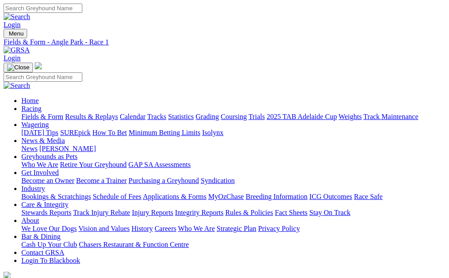 The image size is (449, 278). What do you see at coordinates (226, 197) in the screenshot?
I see `a: MyOzChase` at bounding box center [226, 197].